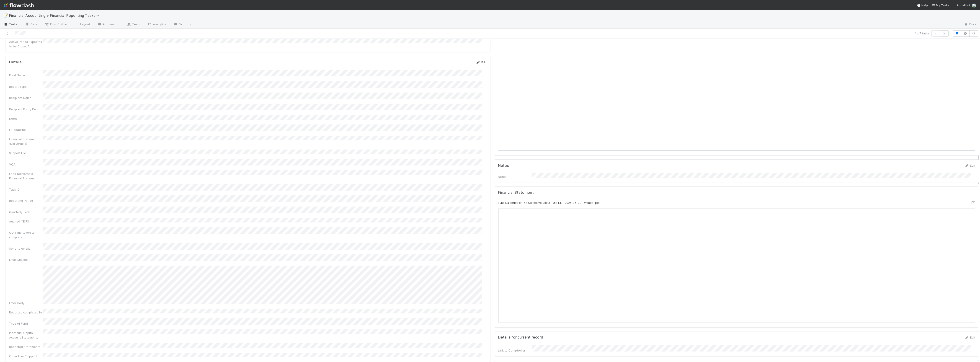 The height and width of the screenshot is (362, 980). I want to click on div: Recipient Name, so click(26, 98).